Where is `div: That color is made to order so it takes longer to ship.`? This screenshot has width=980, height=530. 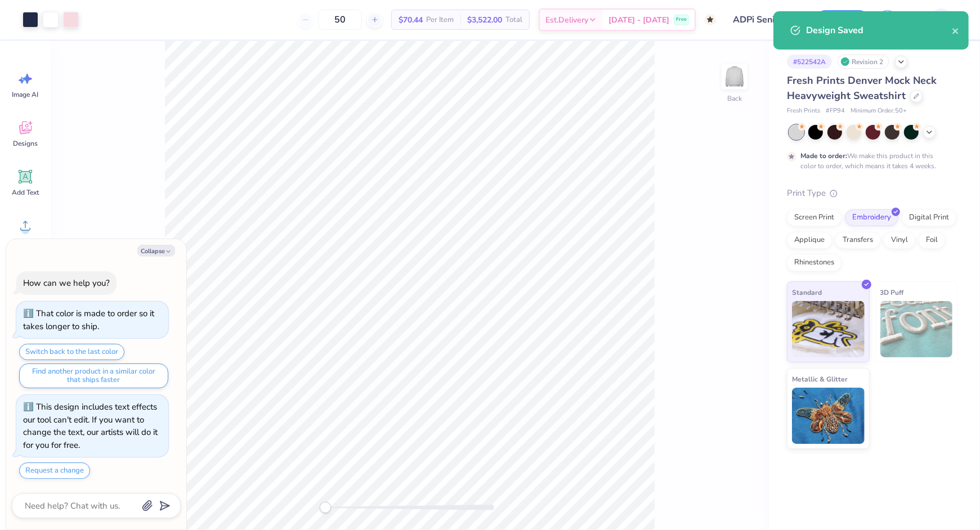
div: That color is made to order so it takes longer to ship. is located at coordinates (88, 320).